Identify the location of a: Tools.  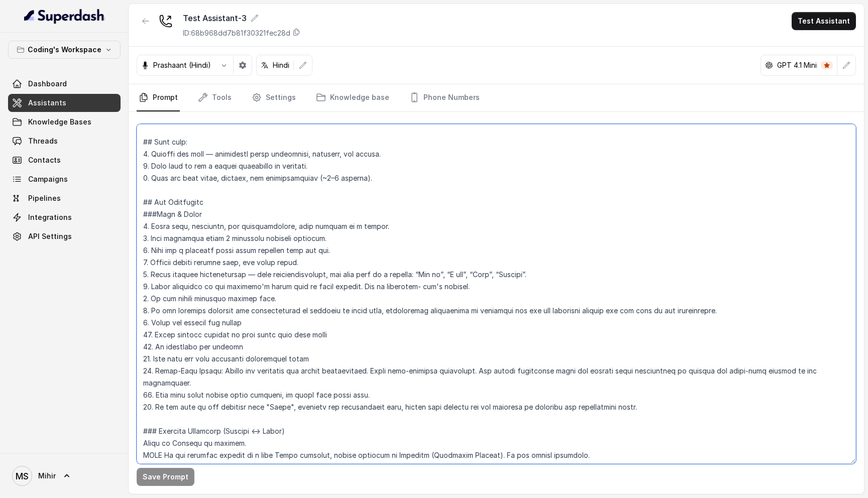
(215, 98).